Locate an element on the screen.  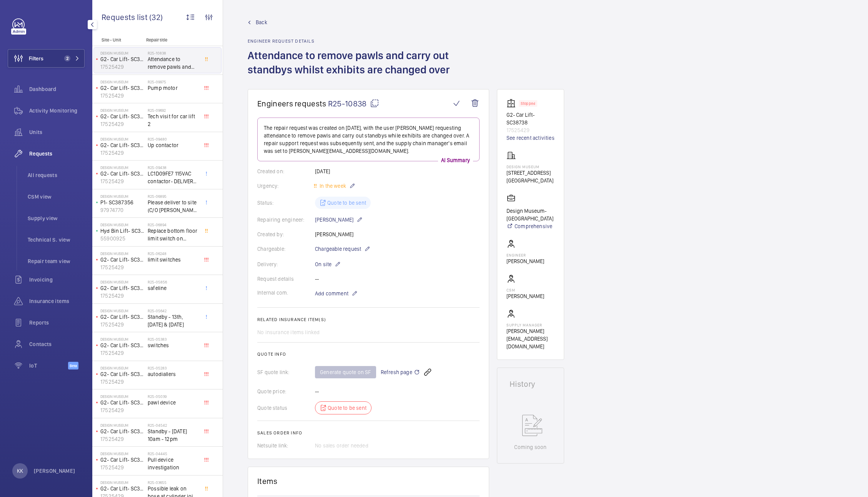
button: Filters2 is located at coordinates (46, 59).